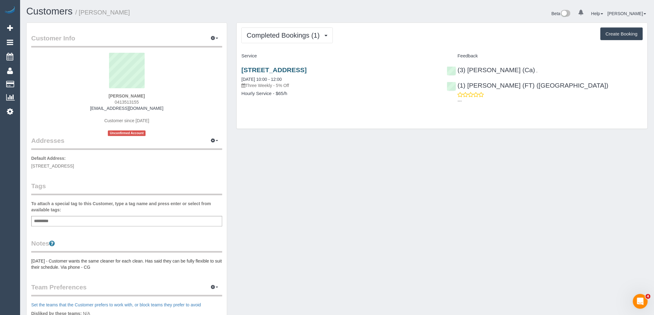 This screenshot has height=315, width=654. I want to click on legend: Notes, so click(127, 246).